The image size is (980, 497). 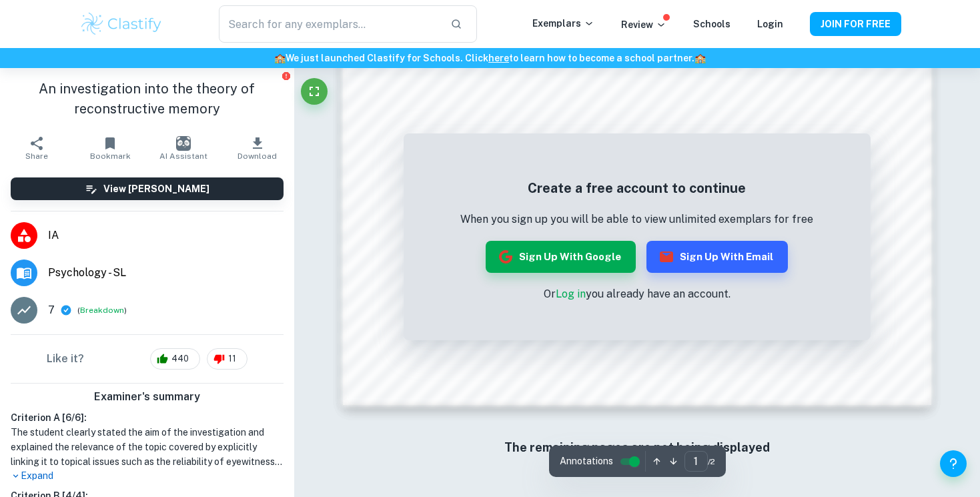 What do you see at coordinates (257, 148) in the screenshot?
I see `button: Download` at bounding box center [257, 148].